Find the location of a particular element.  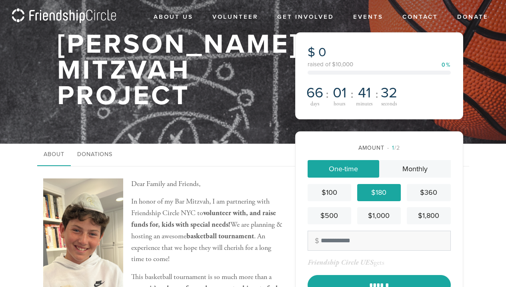

div: $500 is located at coordinates (329, 216).